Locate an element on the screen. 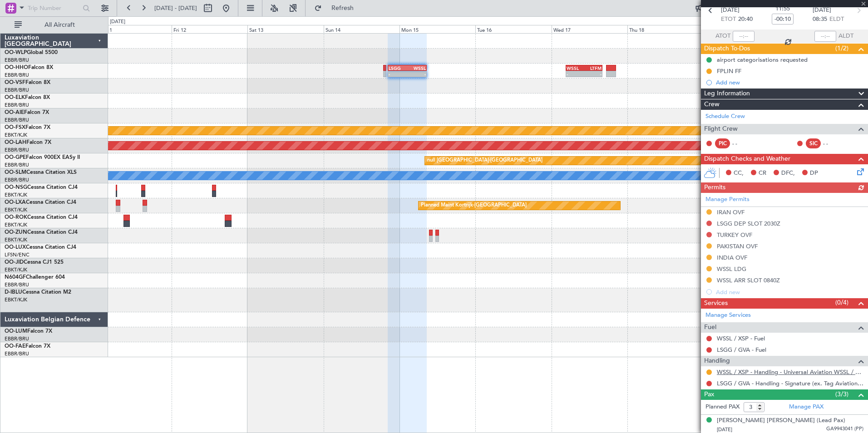 This screenshot has height=433, width=868. a: OO-ZUNCessna Citation CJ4 is located at coordinates (41, 232).